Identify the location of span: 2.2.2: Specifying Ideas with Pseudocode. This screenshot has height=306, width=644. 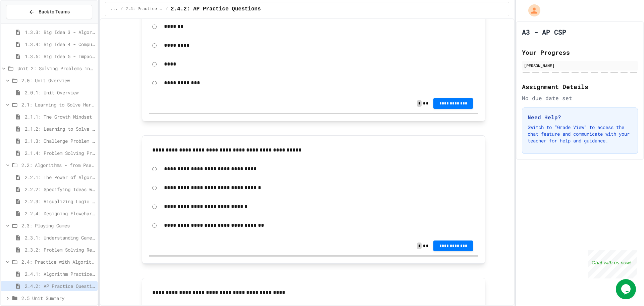
(60, 189).